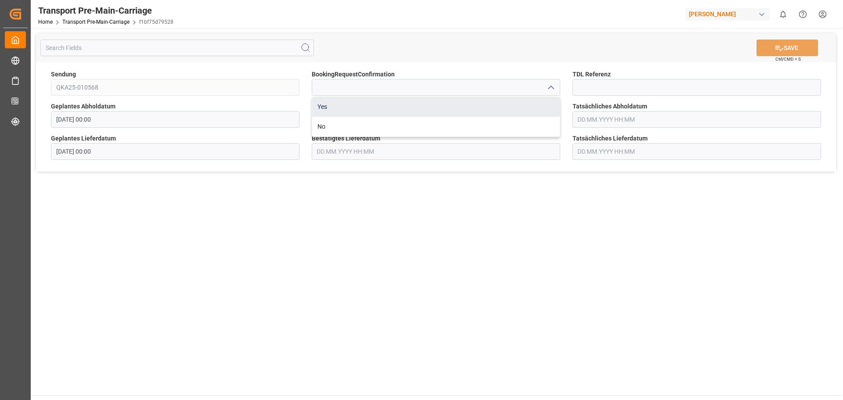 This screenshot has width=843, height=400. I want to click on div: Yes, so click(436, 107).